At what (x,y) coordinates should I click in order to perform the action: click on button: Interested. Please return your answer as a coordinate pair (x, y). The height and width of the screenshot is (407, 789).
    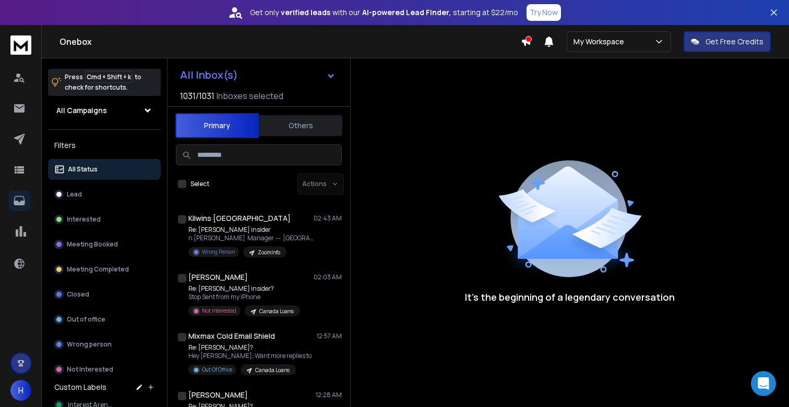
    Looking at the image, I should click on (104, 220).